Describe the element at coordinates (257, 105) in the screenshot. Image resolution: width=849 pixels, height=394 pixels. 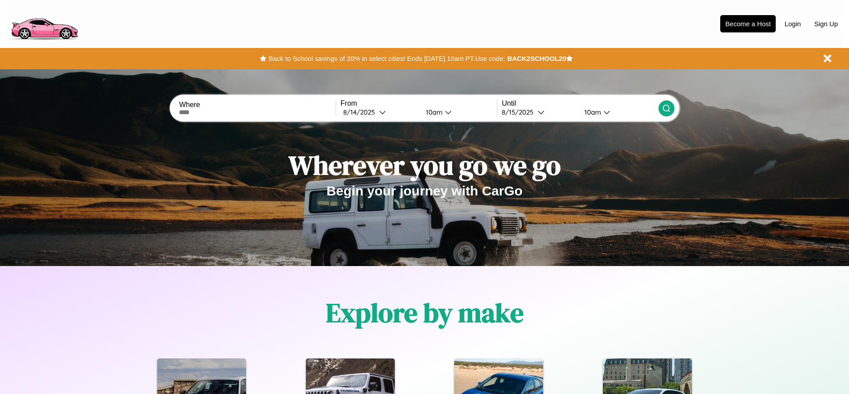
I see `label: Where` at that location.